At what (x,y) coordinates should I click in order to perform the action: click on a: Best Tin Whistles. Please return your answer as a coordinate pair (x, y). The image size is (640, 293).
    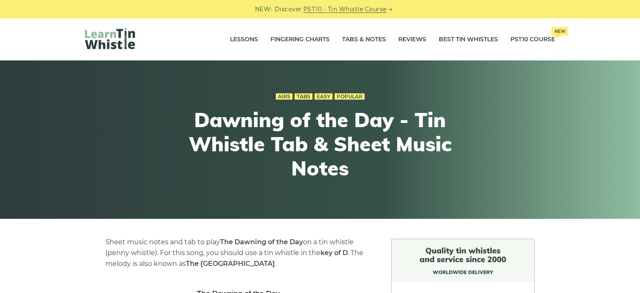
    Looking at the image, I should click on (468, 40).